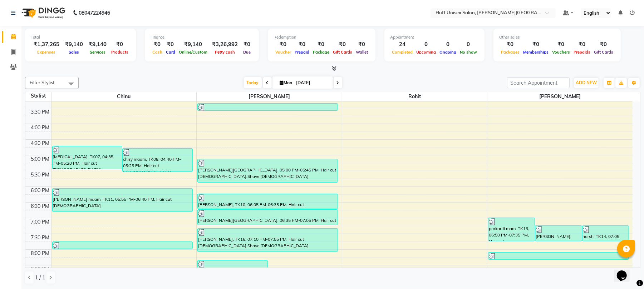  Describe the element at coordinates (38, 96) in the screenshot. I see `div: Stylist` at that location.